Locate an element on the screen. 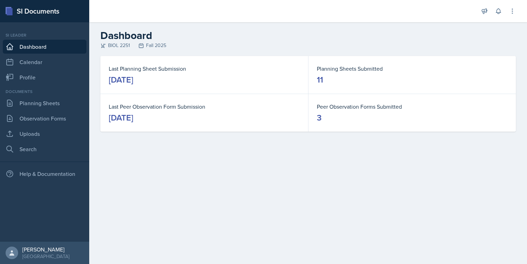 The image size is (527, 264). a: Uploads is located at coordinates (45, 134).